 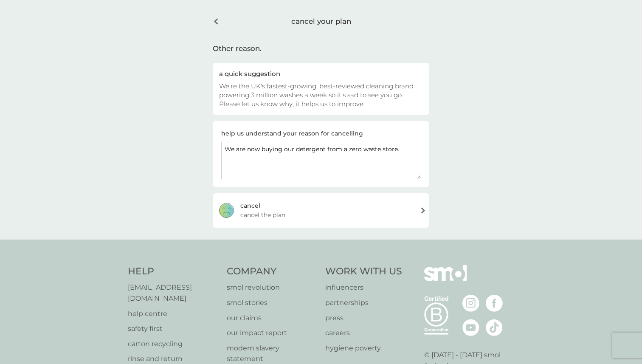 What do you see at coordinates (494, 303) in the screenshot?
I see `img: visit the smol Facebook page` at bounding box center [494, 303].